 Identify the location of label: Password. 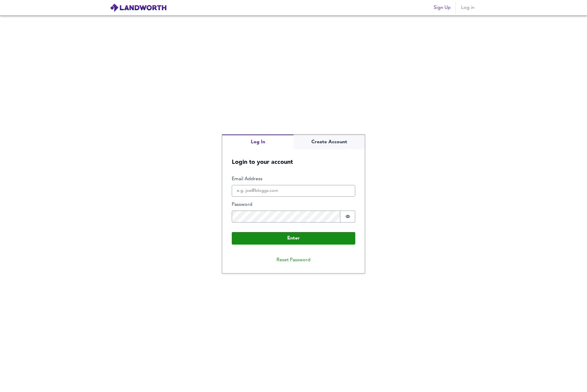
(294, 205).